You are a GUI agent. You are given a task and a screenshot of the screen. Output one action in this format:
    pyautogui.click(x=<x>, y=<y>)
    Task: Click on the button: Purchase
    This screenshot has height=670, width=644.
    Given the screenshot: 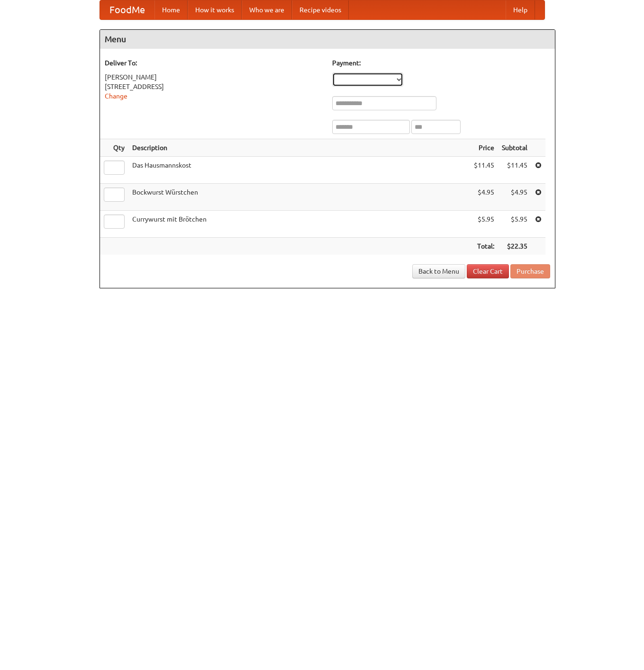 What is the action you would take?
    pyautogui.click(x=530, y=272)
    